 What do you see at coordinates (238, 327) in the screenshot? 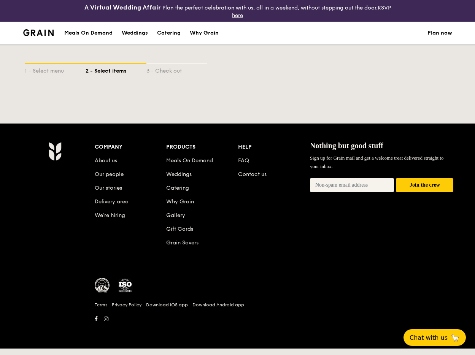
I see `h6: Revision` at bounding box center [238, 327].